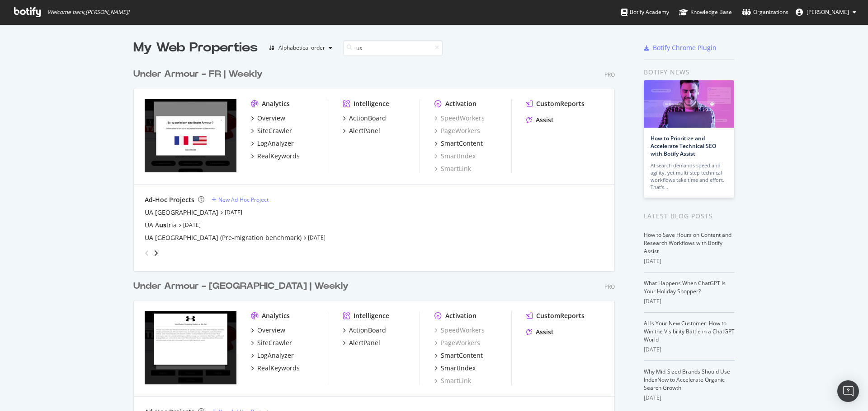  What do you see at coordinates (190, 136) in the screenshot?
I see `img: www.underarmour.fr` at bounding box center [190, 136].